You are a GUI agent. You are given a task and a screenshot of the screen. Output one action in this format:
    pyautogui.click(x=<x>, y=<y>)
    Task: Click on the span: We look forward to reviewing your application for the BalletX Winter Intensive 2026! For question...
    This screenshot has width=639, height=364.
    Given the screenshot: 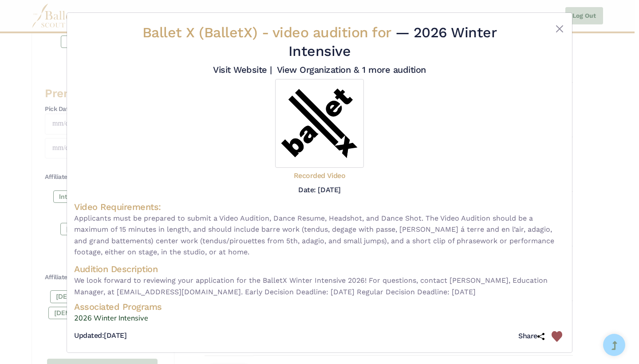 What is the action you would take?
    pyautogui.click(x=319, y=286)
    